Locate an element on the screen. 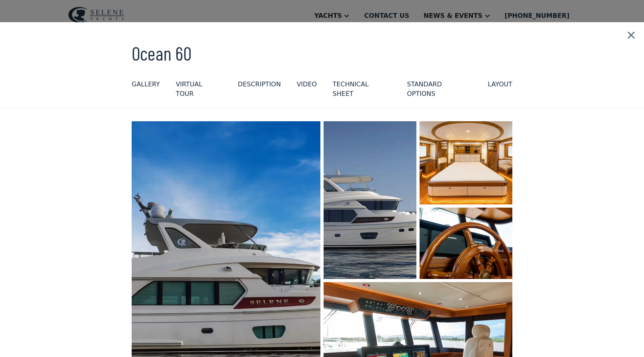 Image resolution: width=644 pixels, height=357 pixels. a: layout is located at coordinates (500, 91).